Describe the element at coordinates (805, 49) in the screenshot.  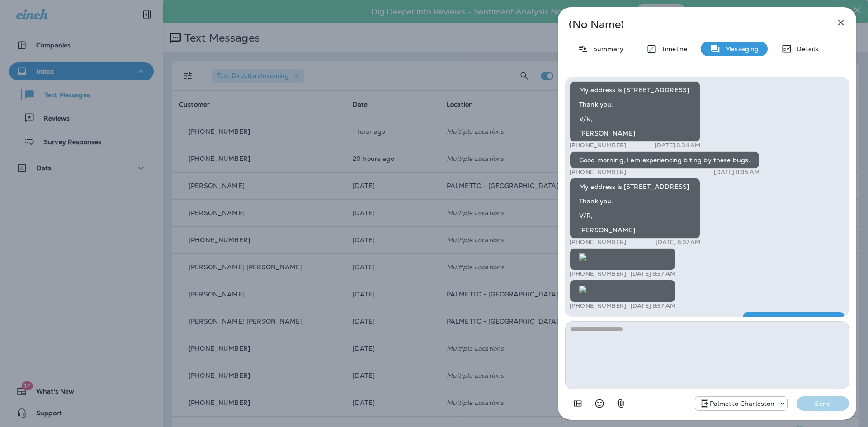
I see `p: Details` at that location.